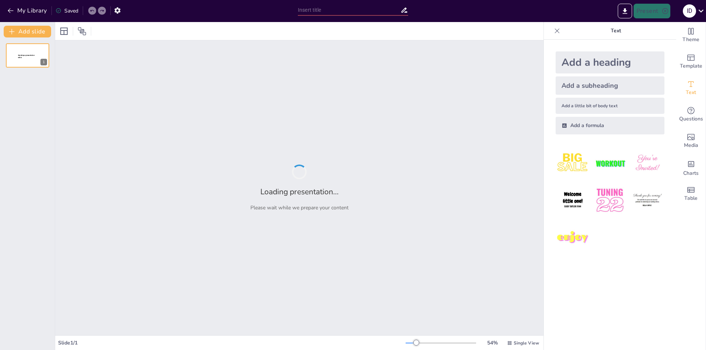 The image size is (706, 350). I want to click on span: Sendsteps presentation editor, so click(26, 56).